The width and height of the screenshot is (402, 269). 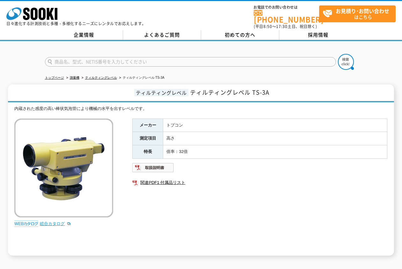 What do you see at coordinates (275, 139) in the screenshot?
I see `td: 高さ` at bounding box center [275, 139].